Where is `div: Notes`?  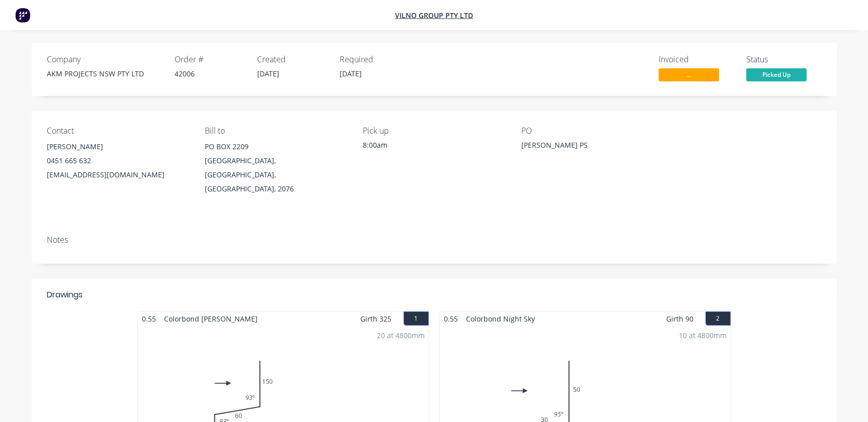 div: Notes is located at coordinates (434, 240).